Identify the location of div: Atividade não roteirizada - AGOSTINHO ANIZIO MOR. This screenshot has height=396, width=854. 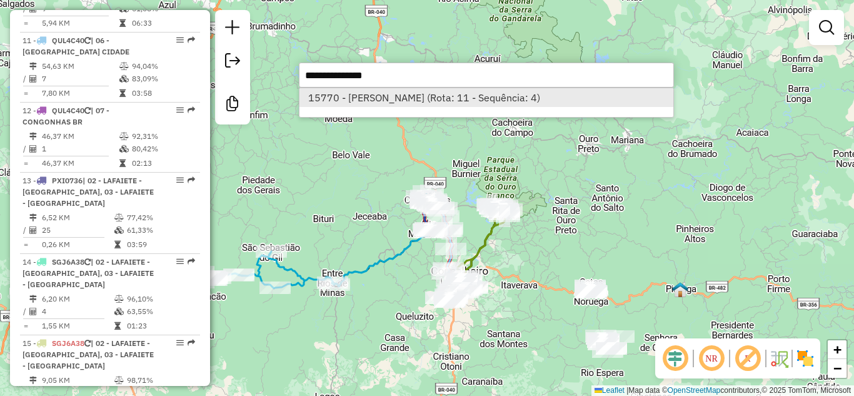
(592, 291).